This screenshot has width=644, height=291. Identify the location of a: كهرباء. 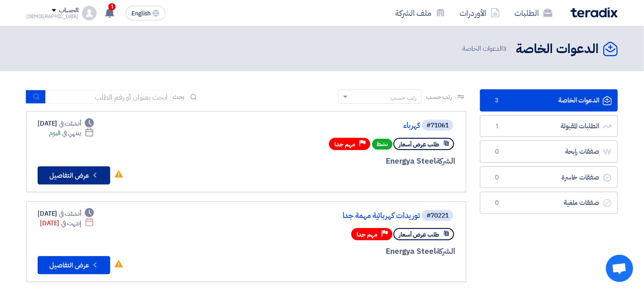
(330, 125).